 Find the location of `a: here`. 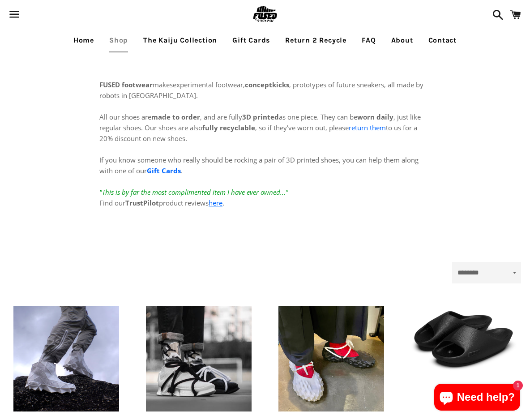

a: here is located at coordinates (215, 203).